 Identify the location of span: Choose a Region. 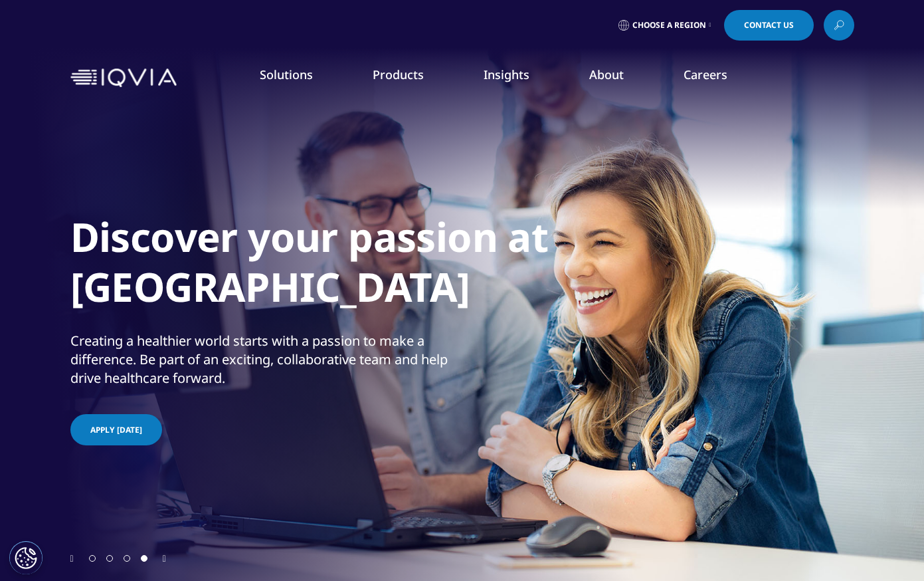
(669, 25).